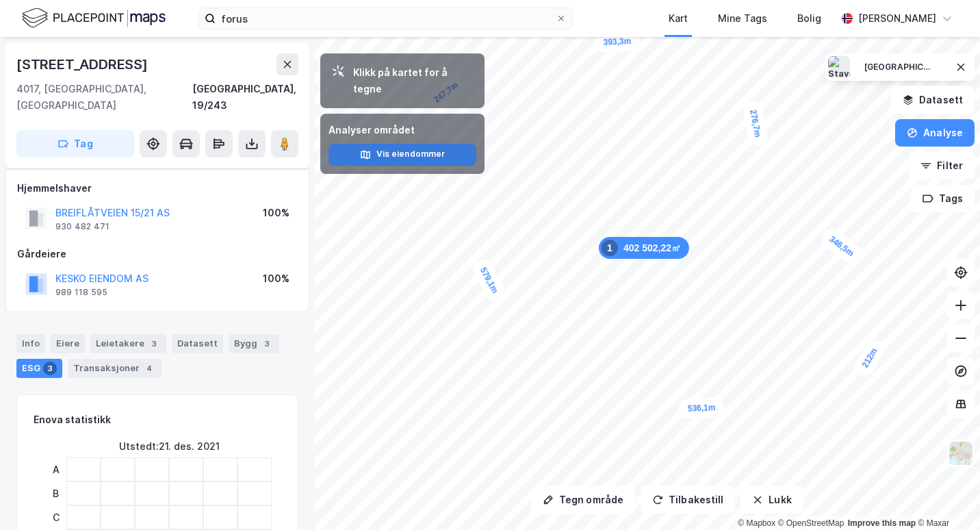 Image resolution: width=980 pixels, height=530 pixels. Describe the element at coordinates (68, 344) in the screenshot. I see `div: Eiere` at that location.